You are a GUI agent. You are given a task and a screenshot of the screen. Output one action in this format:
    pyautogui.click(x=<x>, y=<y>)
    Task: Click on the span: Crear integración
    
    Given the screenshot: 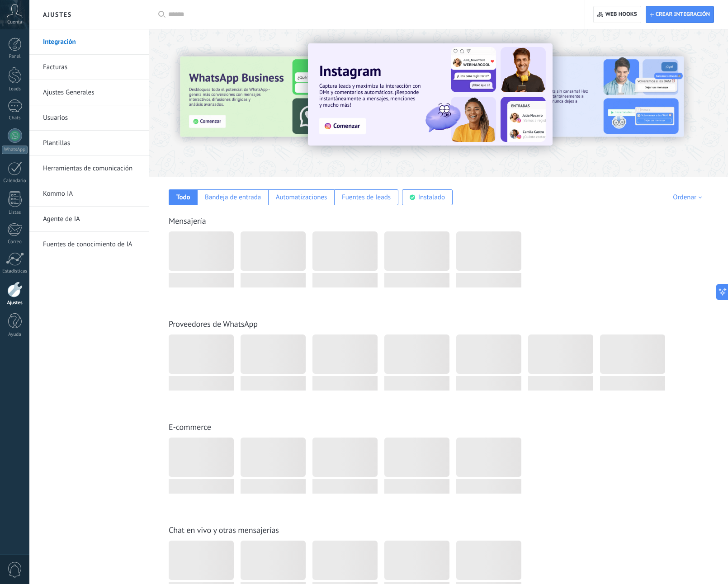 What is the action you would take?
    pyautogui.click(x=683, y=14)
    